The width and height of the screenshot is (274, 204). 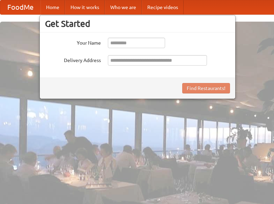 I want to click on a: FoodMe, so click(x=20, y=7).